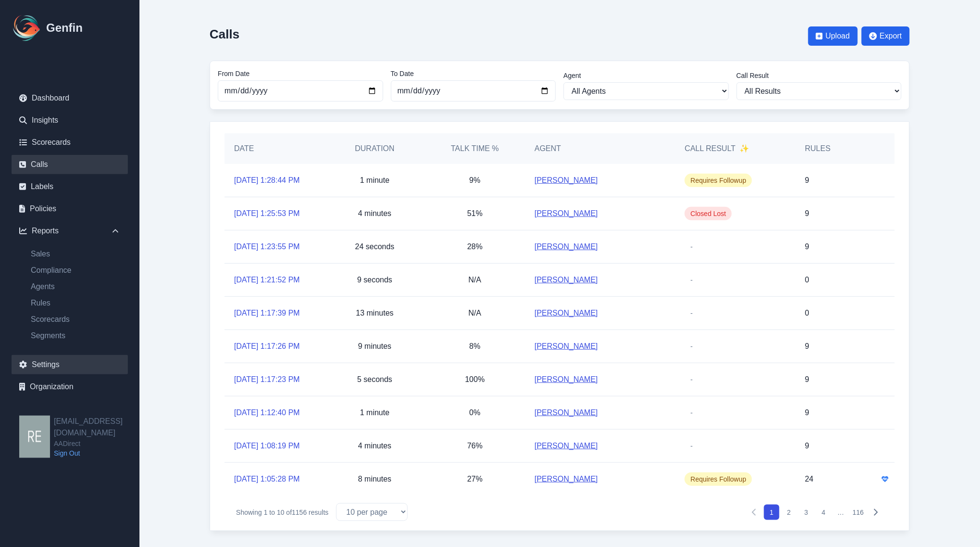  Describe the element at coordinates (70, 186) in the screenshot. I see `a: Labels` at that location.